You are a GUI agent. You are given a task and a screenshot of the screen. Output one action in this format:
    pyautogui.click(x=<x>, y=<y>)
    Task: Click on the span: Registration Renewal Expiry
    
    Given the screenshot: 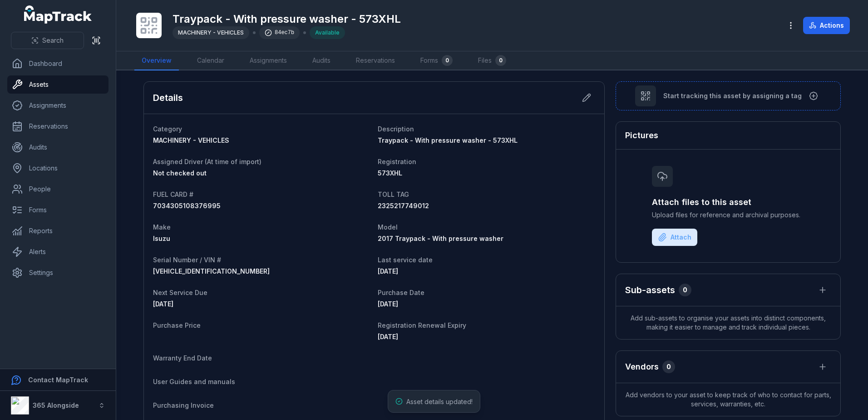 What is the action you would take?
    pyautogui.click(x=422, y=325)
    